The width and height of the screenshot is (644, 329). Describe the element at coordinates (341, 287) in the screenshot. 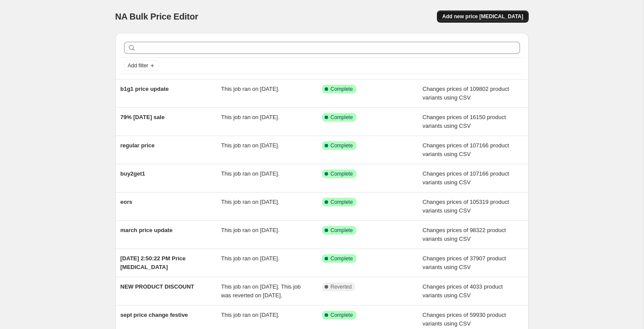

I see `span: Reverted` at that location.